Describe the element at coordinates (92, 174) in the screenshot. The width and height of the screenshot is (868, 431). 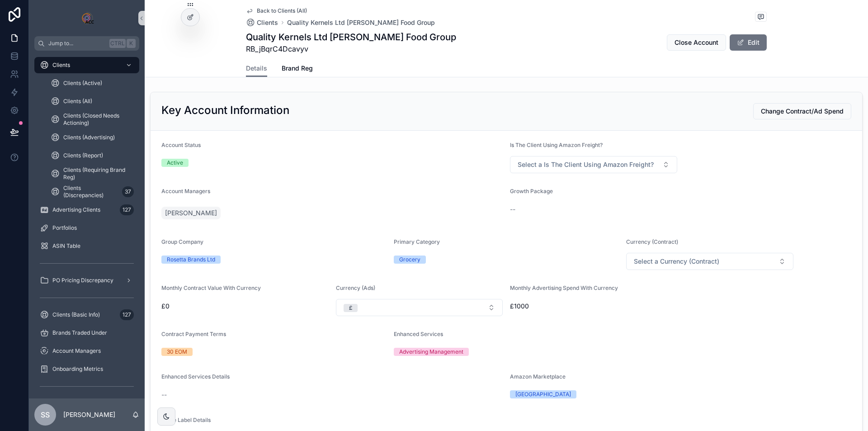
I see `a: Clients (Requiring Brand Reg)` at that location.